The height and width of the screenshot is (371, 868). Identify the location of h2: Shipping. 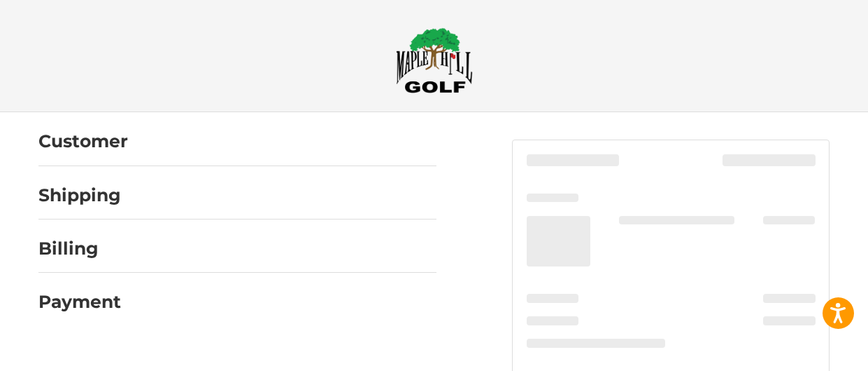
(80, 195).